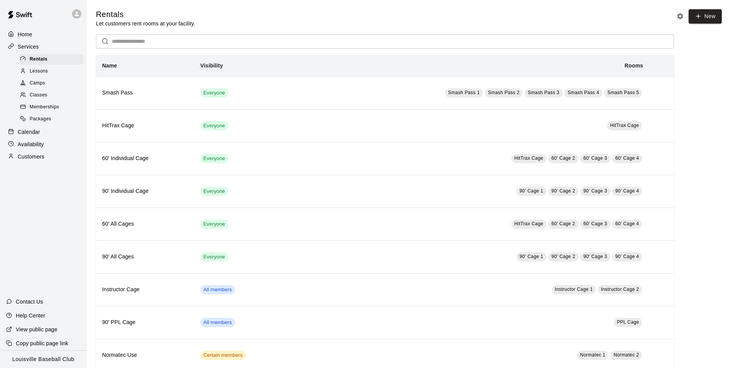 Image resolution: width=731 pixels, height=368 pixels. I want to click on p: Home, so click(25, 34).